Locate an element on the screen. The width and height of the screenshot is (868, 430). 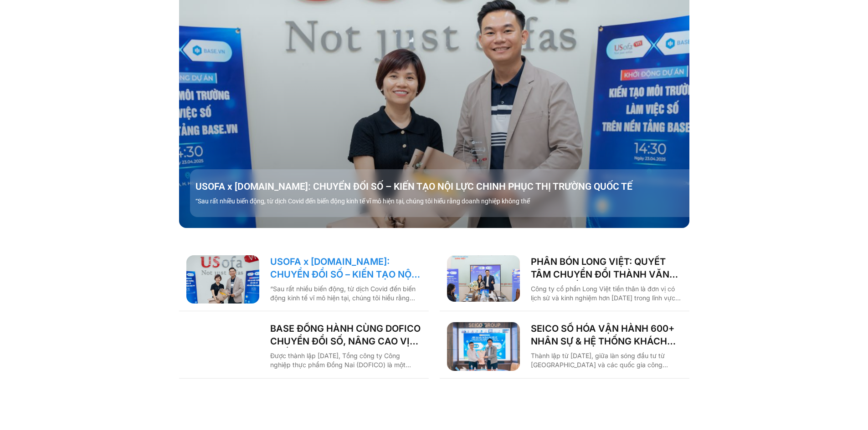
a: PHÂN BÓN LONG VIỆT: QUYẾT TÂM CHUYỂN ĐỔI THÀNH VĂN PHÒNG SỐ, GIẢM CÁC THỦ TỤC GIẤY TỜ is located at coordinates (607, 268).